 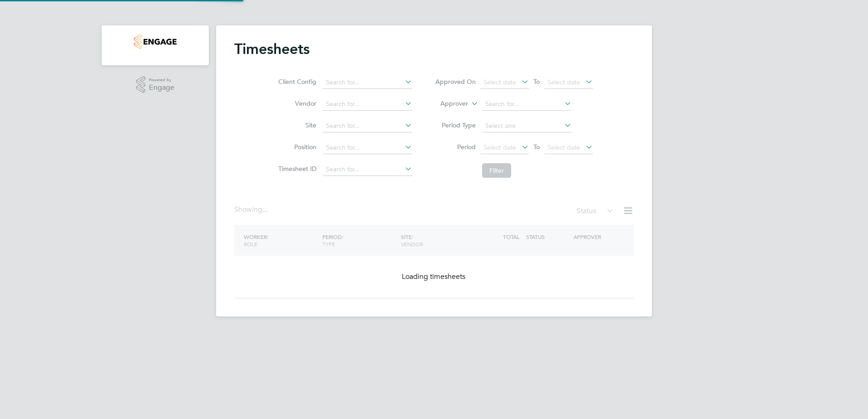 I want to click on label: Approved On, so click(x=455, y=82).